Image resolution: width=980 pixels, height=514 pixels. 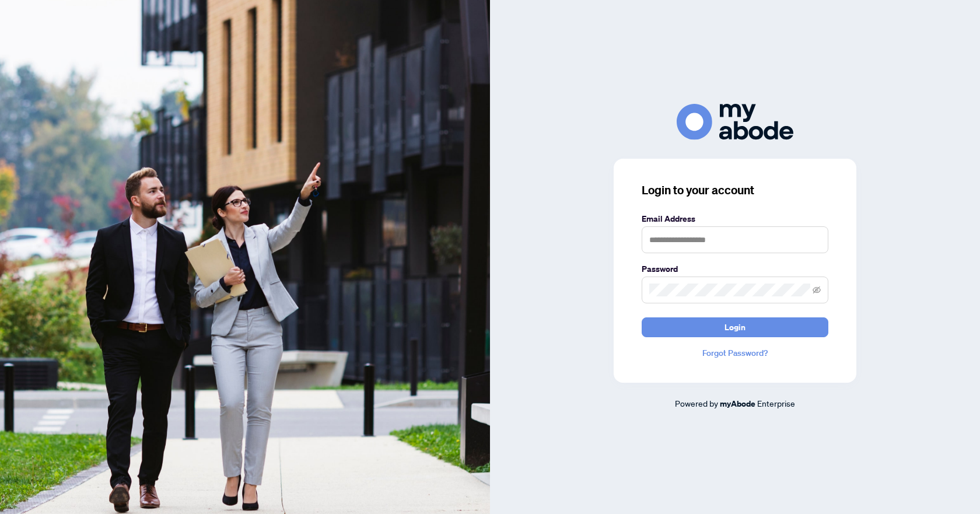 I want to click on a: myAbode, so click(x=738, y=404).